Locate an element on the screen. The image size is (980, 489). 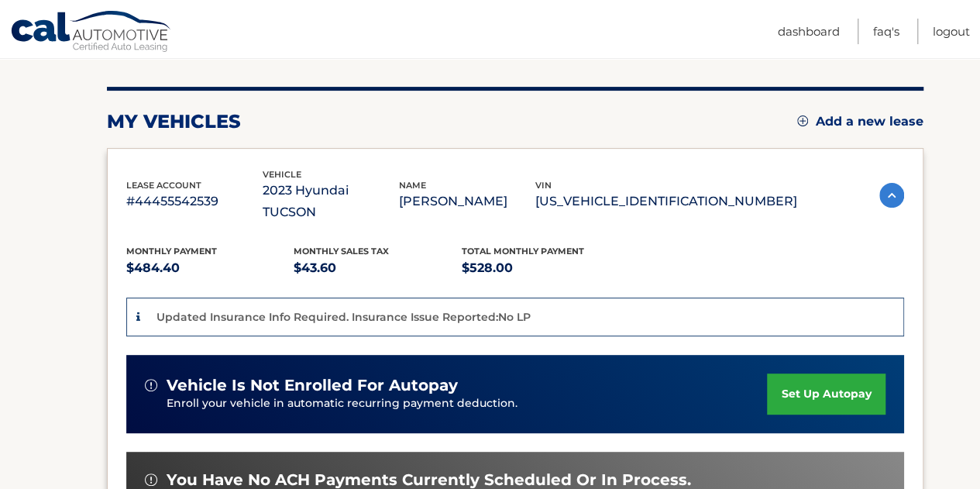
a: set up autopay is located at coordinates (826, 394).